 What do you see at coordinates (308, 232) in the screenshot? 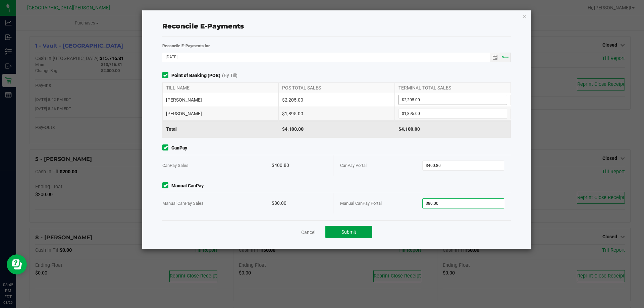
I see `a: Cancel` at bounding box center [308, 232].